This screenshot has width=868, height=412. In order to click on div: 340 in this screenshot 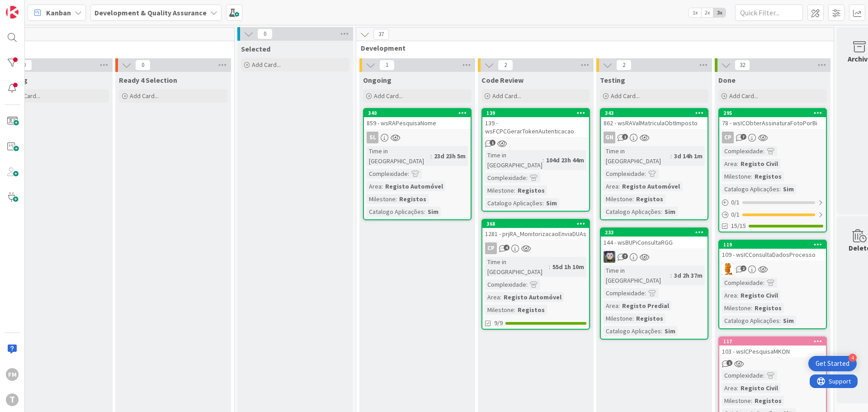, I will do `click(417, 113)`.